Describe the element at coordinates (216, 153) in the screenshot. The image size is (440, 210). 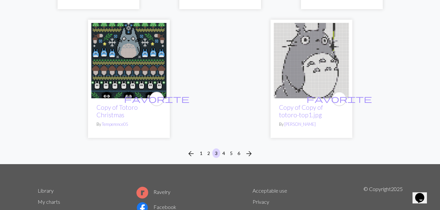
I see `button: 3` at that location.